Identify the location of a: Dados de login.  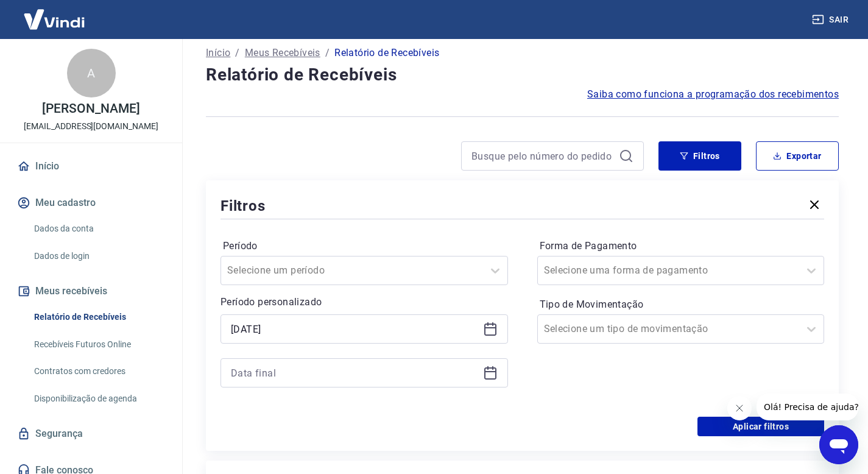
(98, 256).